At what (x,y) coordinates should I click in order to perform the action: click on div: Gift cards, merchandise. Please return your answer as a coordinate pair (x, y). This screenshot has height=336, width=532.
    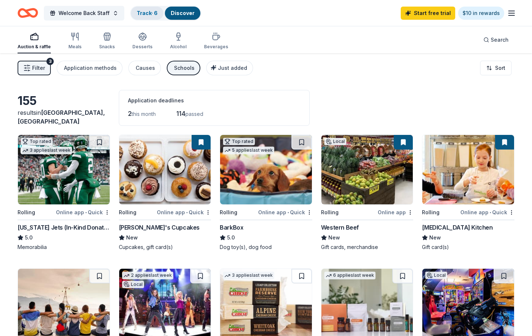
    Looking at the image, I should click on (367, 247).